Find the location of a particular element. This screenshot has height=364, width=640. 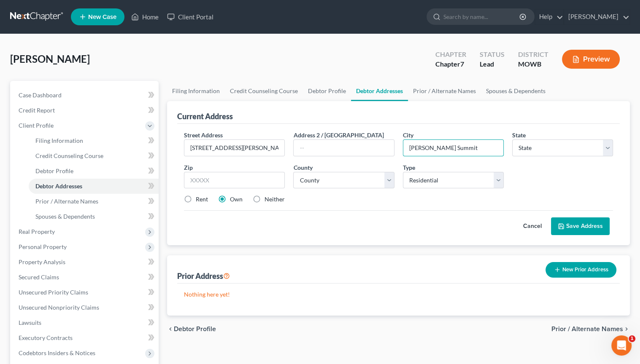

a: Executory Contracts is located at coordinates (85, 338).